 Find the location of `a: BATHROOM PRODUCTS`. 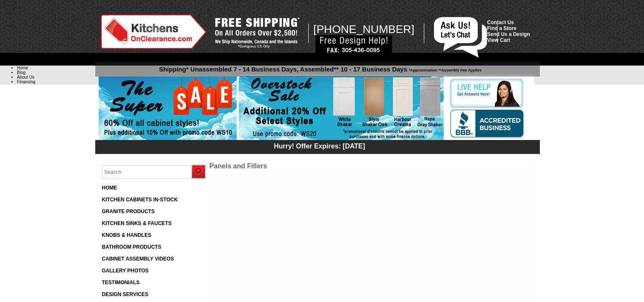

a: BATHROOM PRODUCTS is located at coordinates (131, 247).